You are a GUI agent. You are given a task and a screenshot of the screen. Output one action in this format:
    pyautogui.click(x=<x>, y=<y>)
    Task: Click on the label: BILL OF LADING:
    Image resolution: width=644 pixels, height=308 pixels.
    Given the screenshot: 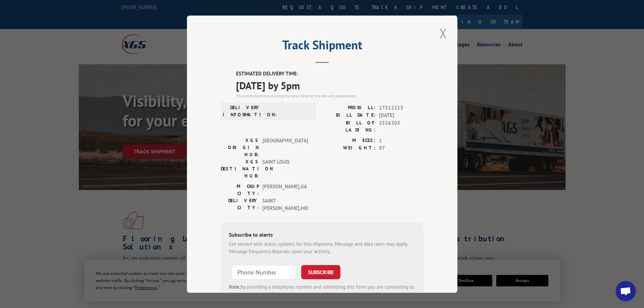 What is the action you would take?
    pyautogui.click(x=349, y=126)
    